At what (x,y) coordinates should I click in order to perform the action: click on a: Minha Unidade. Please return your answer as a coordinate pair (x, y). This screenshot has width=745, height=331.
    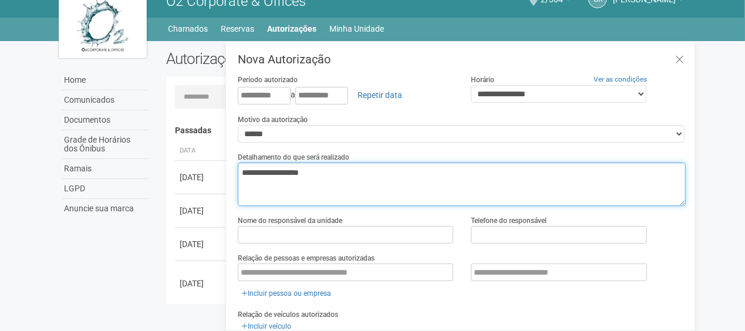
    Looking at the image, I should click on (357, 29).